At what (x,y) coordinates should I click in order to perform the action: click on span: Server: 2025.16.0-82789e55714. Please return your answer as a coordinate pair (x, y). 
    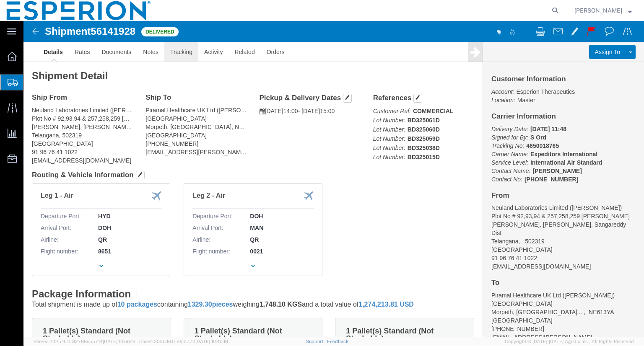
    Looking at the image, I should click on (85, 341).